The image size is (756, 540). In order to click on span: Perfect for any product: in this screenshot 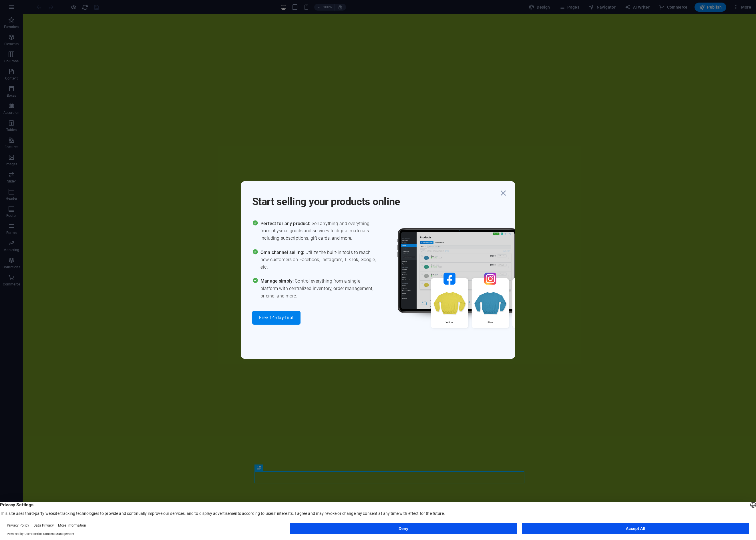, I will do `click(286, 224)`.